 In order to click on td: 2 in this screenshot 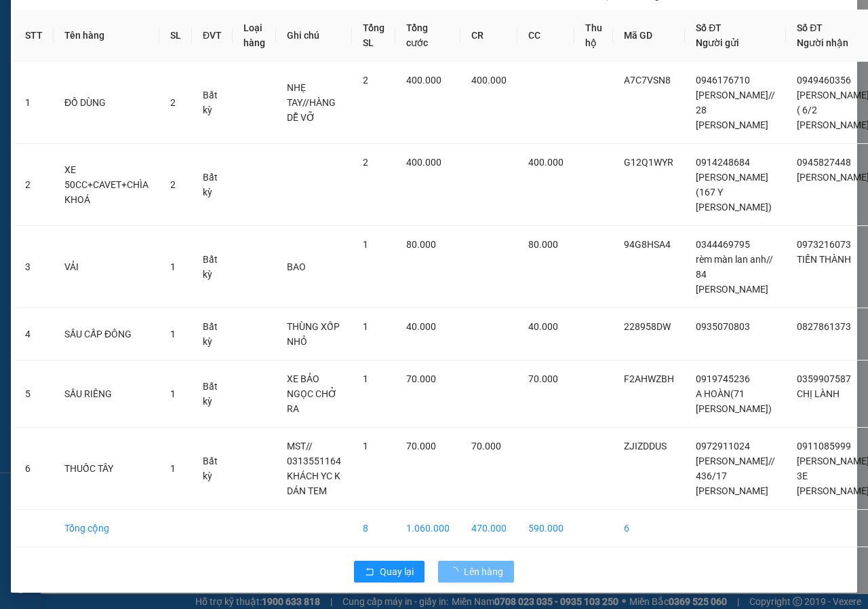, I will do `click(34, 184)`.